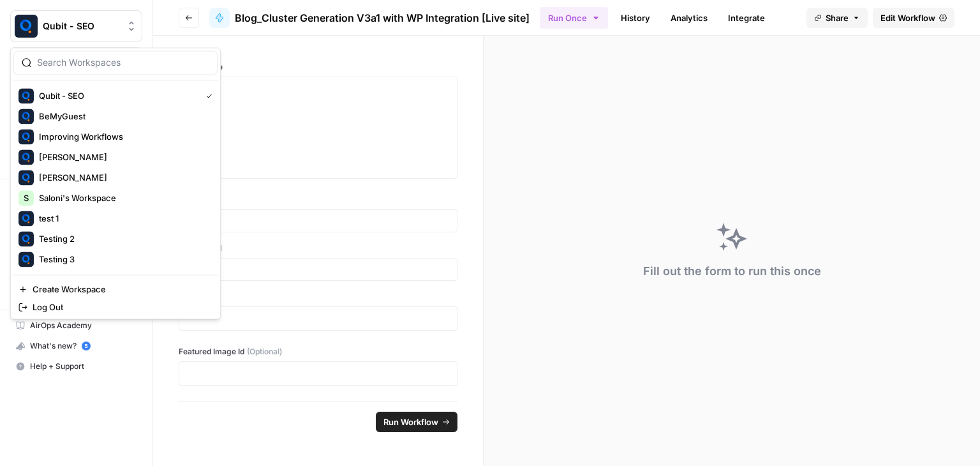 The image size is (980, 466). Describe the element at coordinates (689, 18) in the screenshot. I see `a: Analytics` at that location.